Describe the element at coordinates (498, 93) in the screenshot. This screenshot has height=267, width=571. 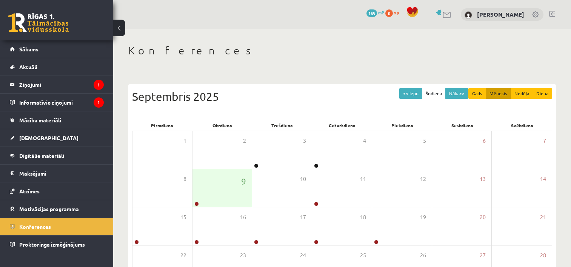
I see `button: Mēnesis` at that location.